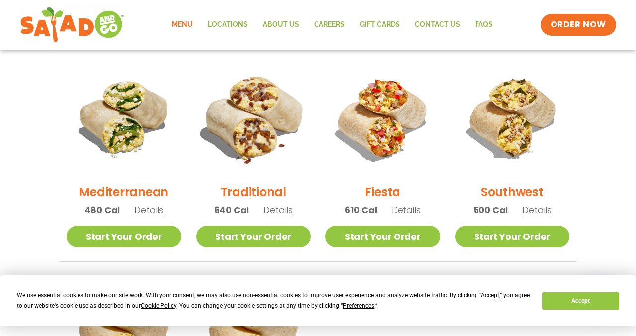  What do you see at coordinates (102, 210) in the screenshot?
I see `span: 480 Cal` at bounding box center [102, 210].